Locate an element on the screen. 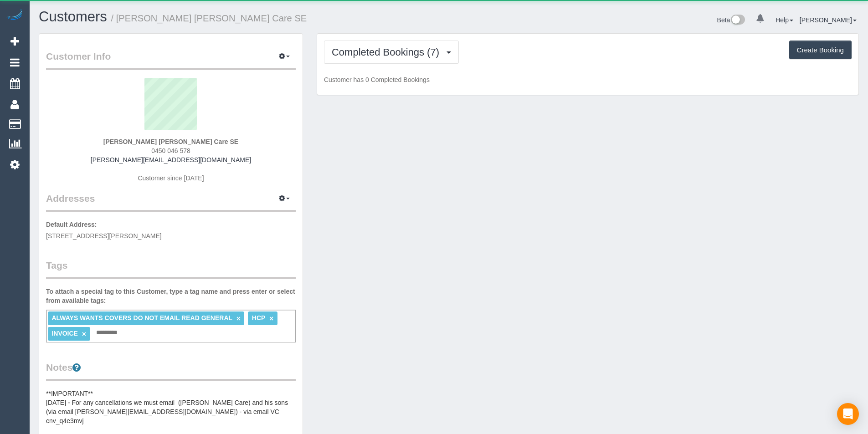 Image resolution: width=868 pixels, height=434 pixels. span: INVOICE is located at coordinates (64, 333).